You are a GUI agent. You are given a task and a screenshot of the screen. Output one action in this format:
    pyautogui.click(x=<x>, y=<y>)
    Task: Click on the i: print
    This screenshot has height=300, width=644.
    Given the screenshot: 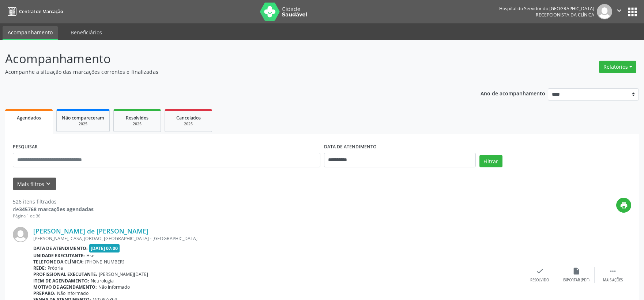 What is the action you would take?
    pyautogui.click(x=624, y=205)
    